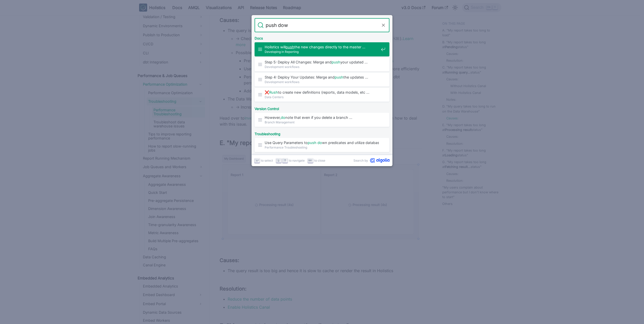 Image resolution: width=644 pixels, height=324 pixels. I want to click on span: Data Centers, so click(322, 97).